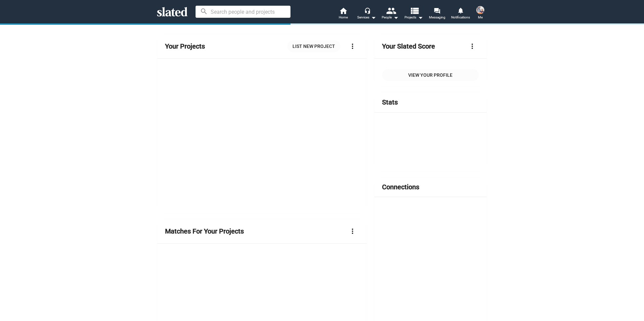  I want to click on input: Search people and projects, so click(243, 12).